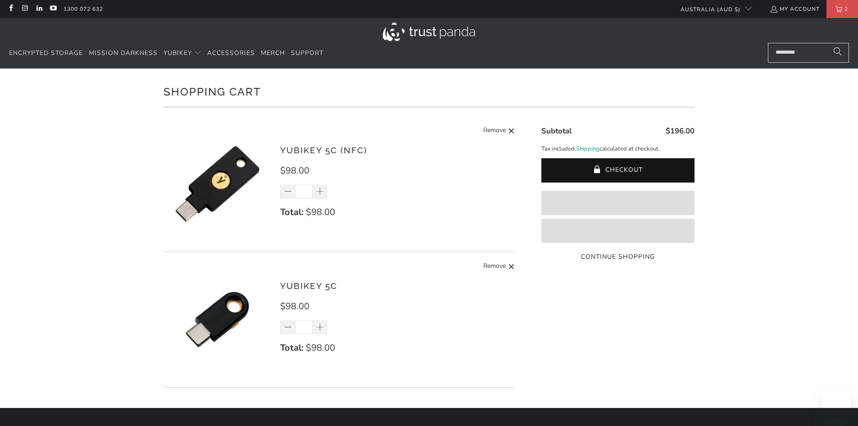  What do you see at coordinates (24, 9) in the screenshot?
I see `a: Trust Panda Australia on Instagram` at bounding box center [24, 9].